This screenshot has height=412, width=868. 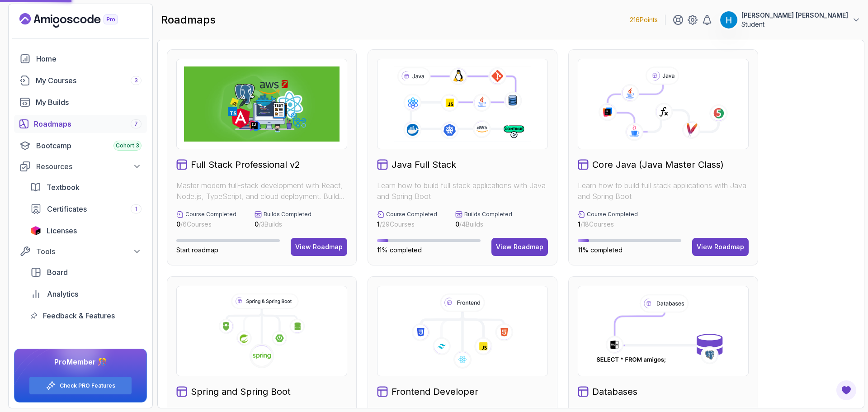 What do you see at coordinates (80, 166) in the screenshot?
I see `button: Resources` at bounding box center [80, 166].